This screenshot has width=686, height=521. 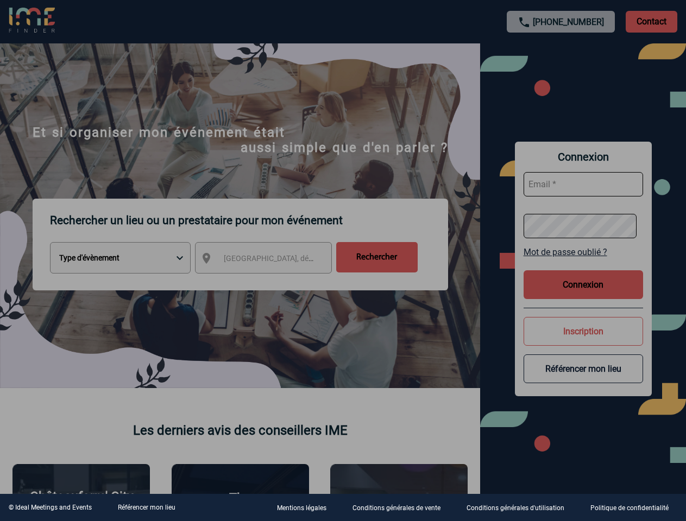 What do you see at coordinates (520, 508) in the screenshot?
I see `a: Conditions générales d'utilisation` at bounding box center [520, 508].